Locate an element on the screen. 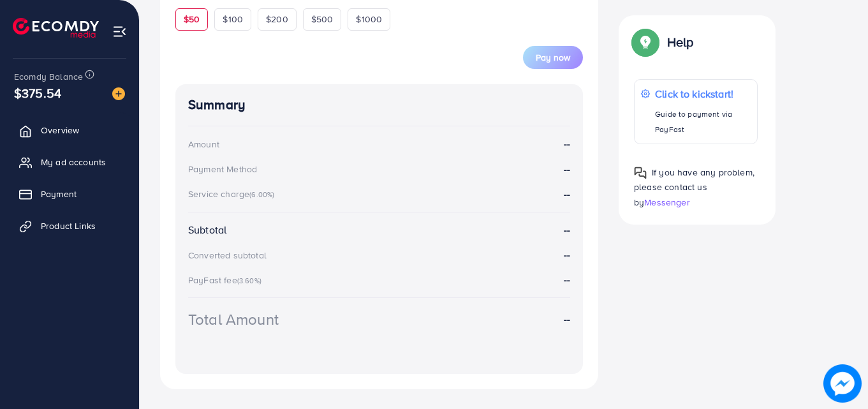 This screenshot has width=868, height=409. div: PayFast fee is located at coordinates (227, 280).